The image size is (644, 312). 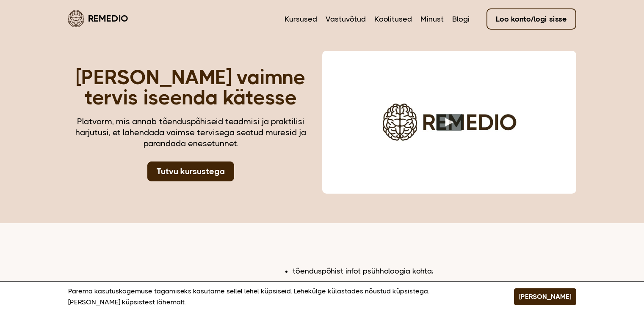 What do you see at coordinates (301, 19) in the screenshot?
I see `a: Kursused` at bounding box center [301, 19].